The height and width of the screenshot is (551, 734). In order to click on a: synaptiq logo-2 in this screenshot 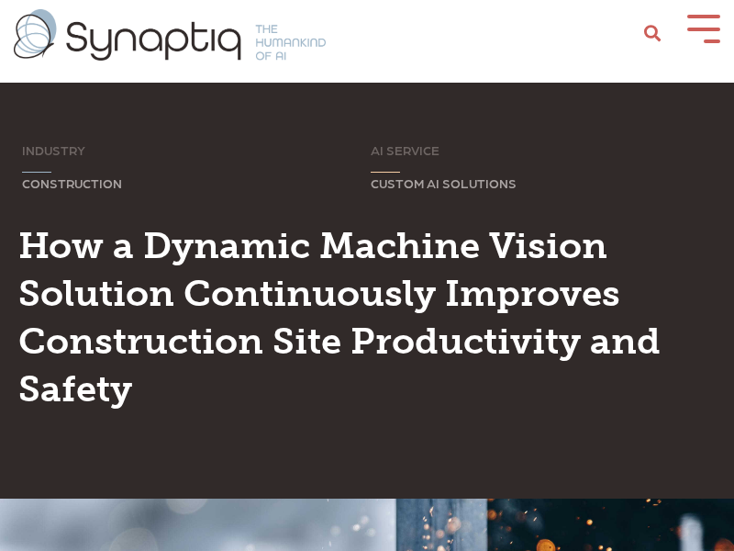, I will do `click(170, 35)`.